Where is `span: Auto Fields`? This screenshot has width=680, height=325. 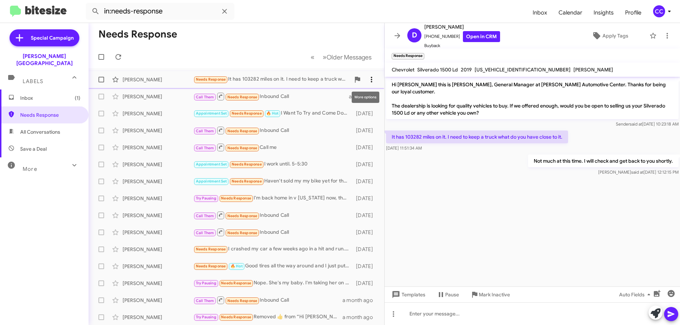 span: Auto Fields is located at coordinates (636, 295).